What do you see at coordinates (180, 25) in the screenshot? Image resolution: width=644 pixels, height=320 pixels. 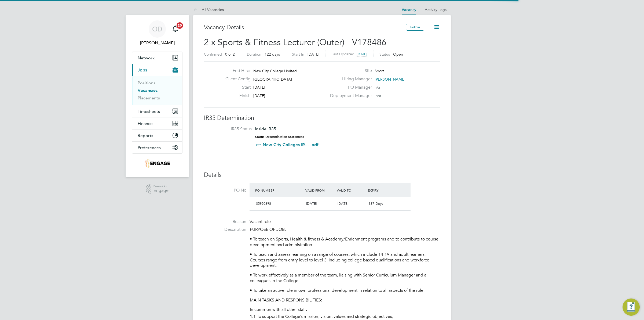 I see `span: 20` at bounding box center [180, 25].